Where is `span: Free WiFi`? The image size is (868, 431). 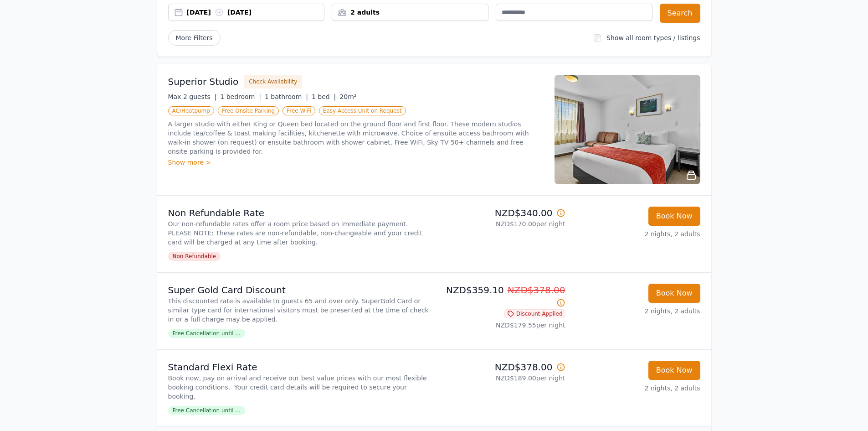
span: Free WiFi is located at coordinates (299, 111).